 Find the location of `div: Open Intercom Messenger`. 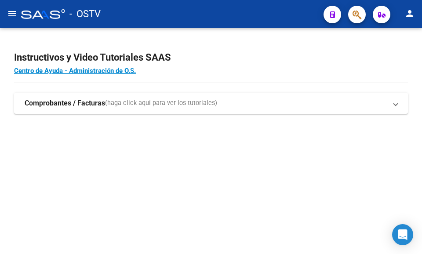

div: Open Intercom Messenger is located at coordinates (402, 235).